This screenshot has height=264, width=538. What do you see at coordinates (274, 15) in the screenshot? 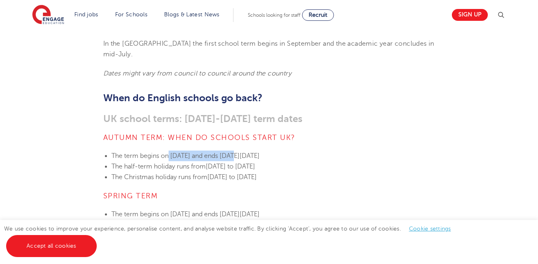
I see `span: Schools looking for staff` at bounding box center [274, 15].